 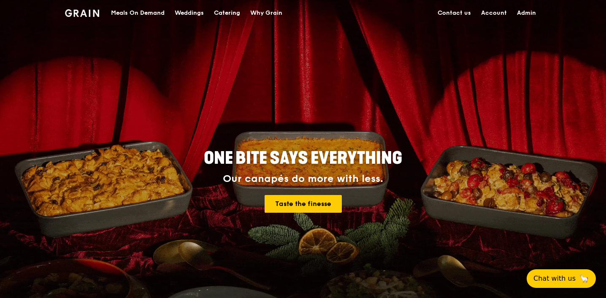 I want to click on div: Why Grain, so click(x=266, y=13).